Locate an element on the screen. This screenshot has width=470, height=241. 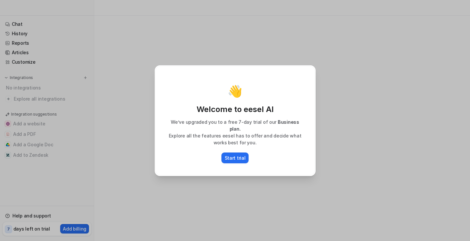
p: We’ve upgraded you to a free 7-day trial of our is located at coordinates (235, 126).